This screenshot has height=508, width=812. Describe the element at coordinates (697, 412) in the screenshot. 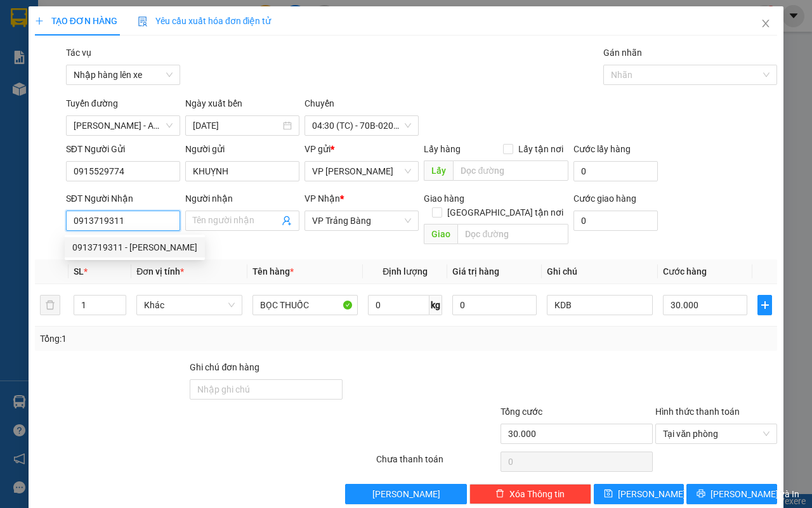

I see `label: Hình thức thanh toán` at that location.